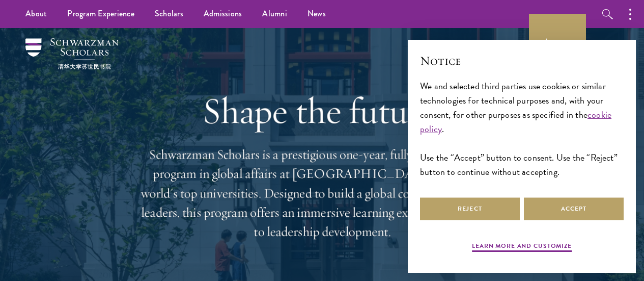 This screenshot has height=281, width=644. What do you see at coordinates (322, 110) in the screenshot?
I see `h1: Shape the future.` at bounding box center [322, 110].